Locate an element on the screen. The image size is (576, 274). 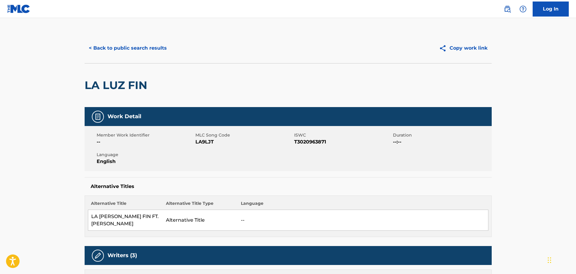
th: Language is located at coordinates (363, 205).